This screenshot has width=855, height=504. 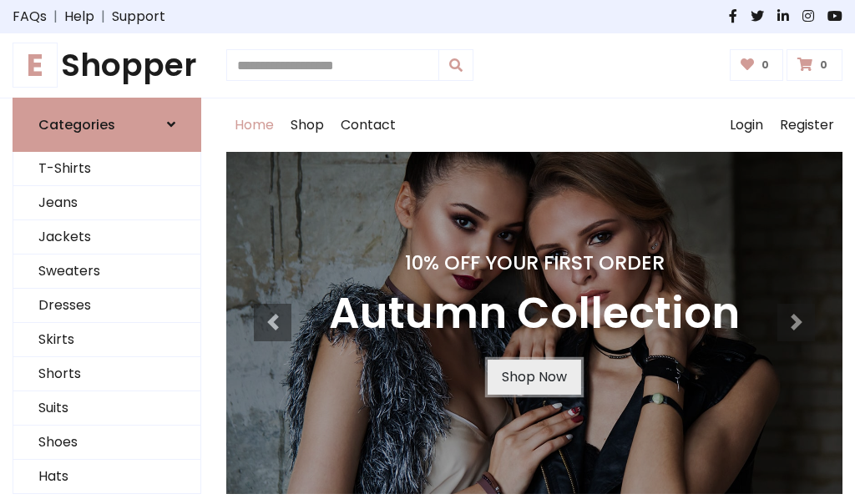 I want to click on a: Register, so click(x=806, y=125).